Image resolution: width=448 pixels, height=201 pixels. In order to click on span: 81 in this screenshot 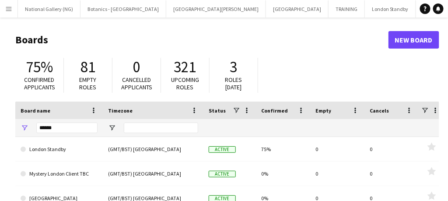, I will do `click(88, 67)`.